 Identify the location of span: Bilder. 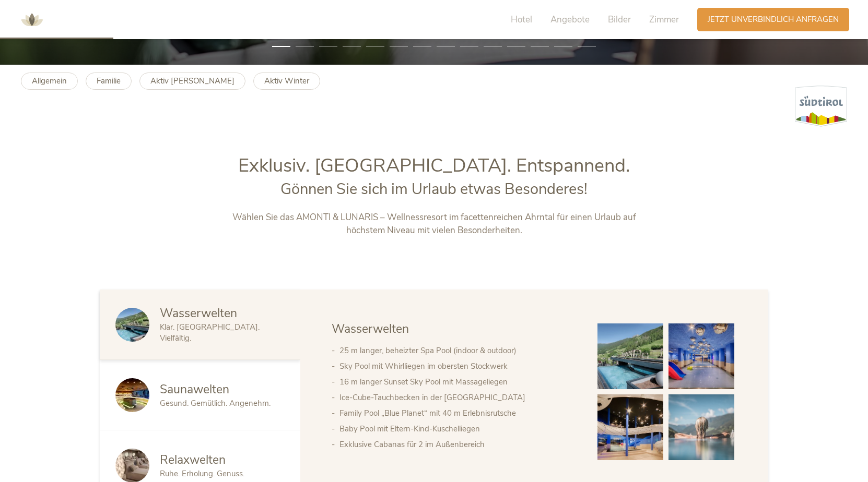
(619, 19).